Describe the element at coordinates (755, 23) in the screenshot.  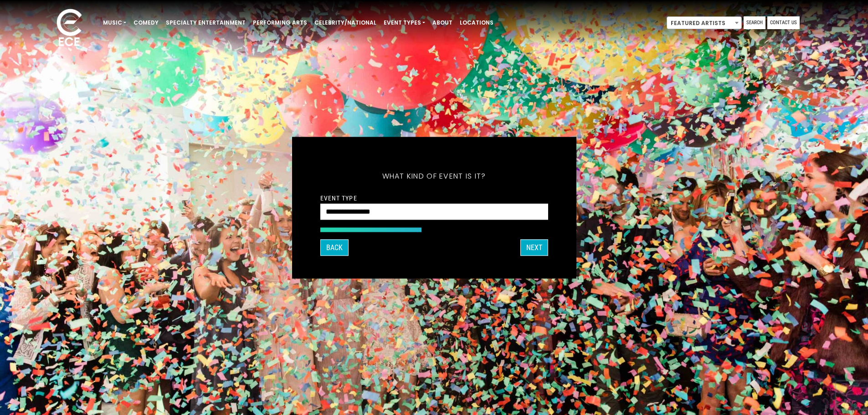
I see `a: Search` at that location.